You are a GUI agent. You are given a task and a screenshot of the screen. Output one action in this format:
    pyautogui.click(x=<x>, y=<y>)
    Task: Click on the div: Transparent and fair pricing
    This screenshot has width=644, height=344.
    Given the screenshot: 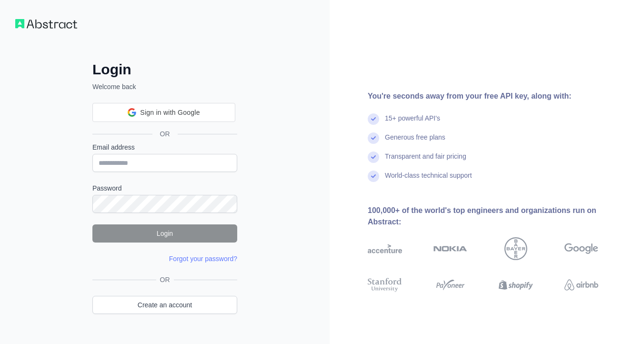 What is the action you would take?
    pyautogui.click(x=426, y=161)
    